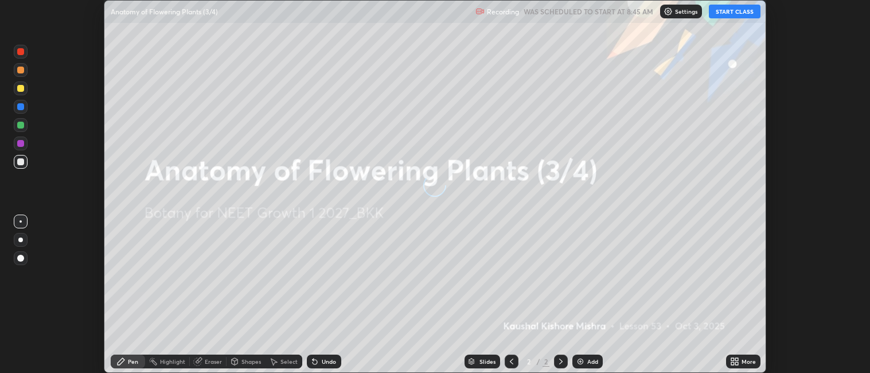 The width and height of the screenshot is (870, 373). I want to click on img: add-slide-button, so click(581, 361).